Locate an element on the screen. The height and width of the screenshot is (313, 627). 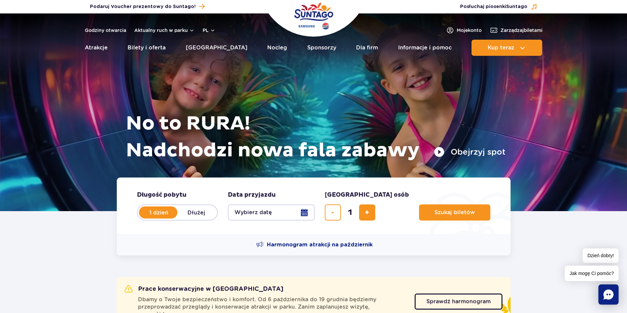
span: Sprawdź harmonogram is located at coordinates (458, 302).